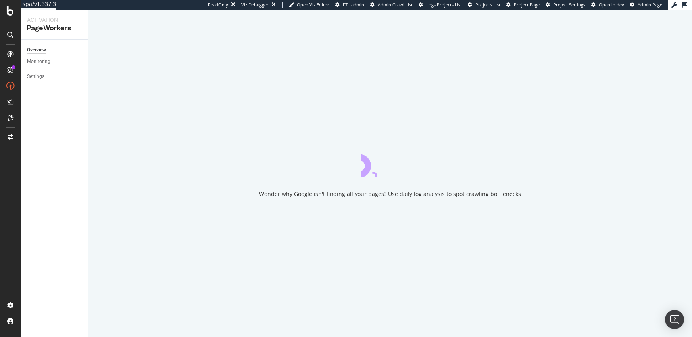 Image resolution: width=692 pixels, height=337 pixels. Describe the element at coordinates (440, 5) in the screenshot. I see `a: Logs Projects List` at that location.